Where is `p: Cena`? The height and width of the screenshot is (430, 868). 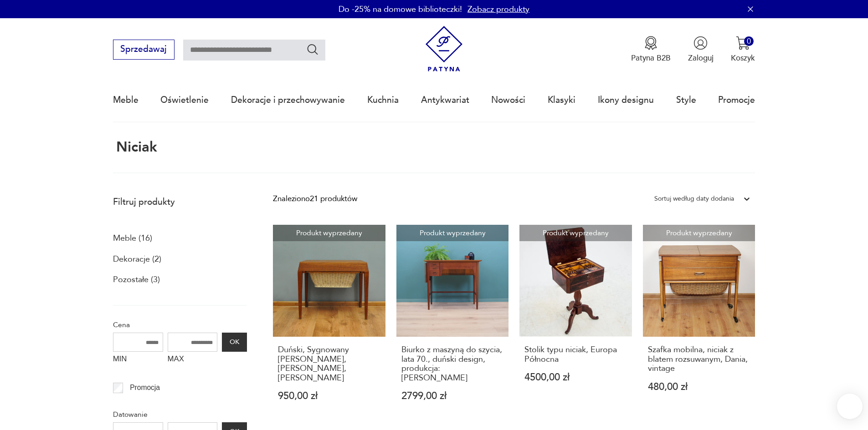
p: Cena is located at coordinates (180, 325).